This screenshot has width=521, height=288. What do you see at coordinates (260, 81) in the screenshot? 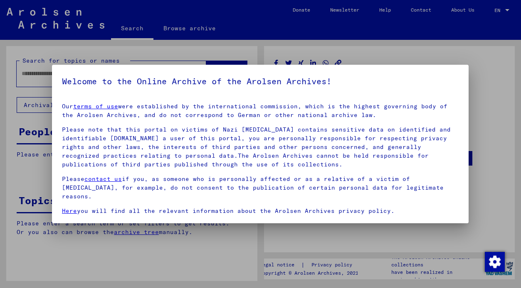
I see `h5: Welcome to the Online Archive of the Arolsen Archives!` at bounding box center [260, 81].